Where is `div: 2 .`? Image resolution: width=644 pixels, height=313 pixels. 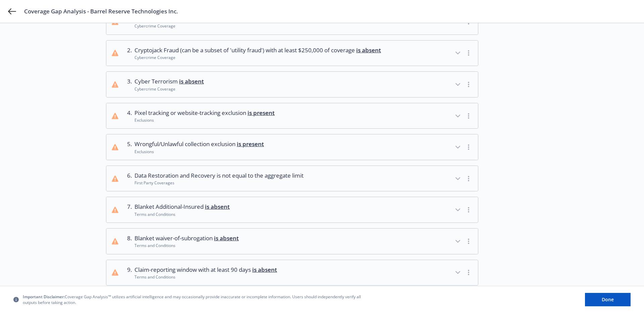 div: 2 . is located at coordinates (128, 53).